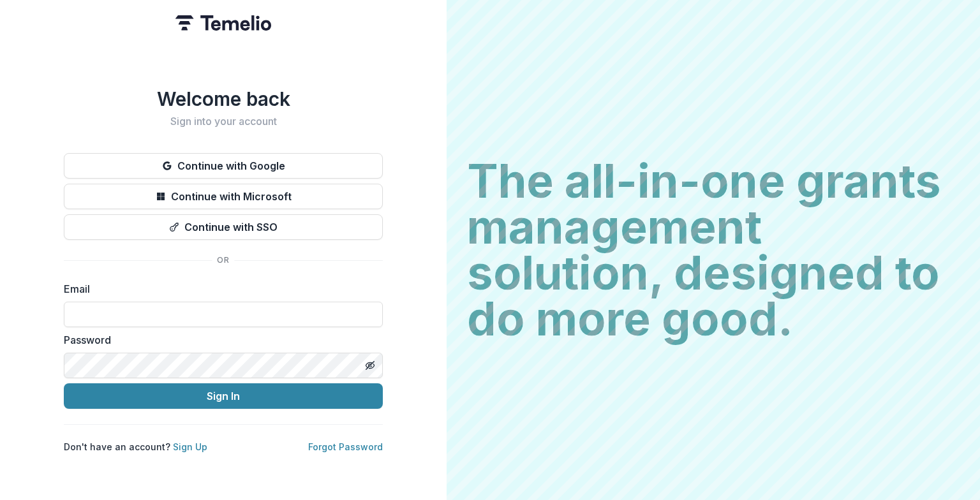 This screenshot has width=980, height=500. What do you see at coordinates (224, 396) in the screenshot?
I see `button: Sign In` at bounding box center [224, 396].